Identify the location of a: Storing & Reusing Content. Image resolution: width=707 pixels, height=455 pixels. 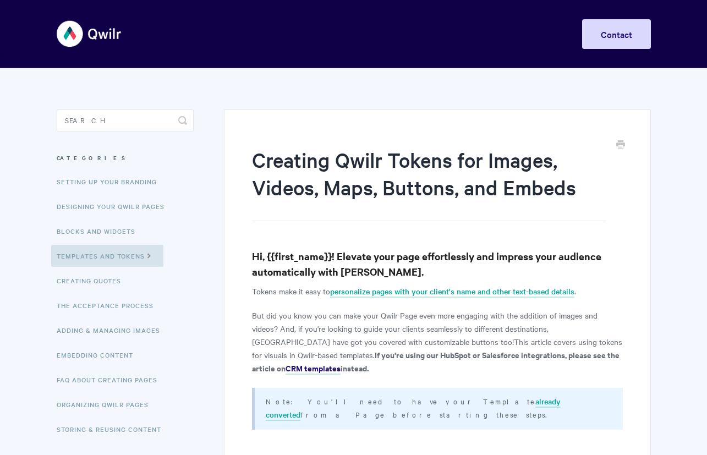
(113, 429).